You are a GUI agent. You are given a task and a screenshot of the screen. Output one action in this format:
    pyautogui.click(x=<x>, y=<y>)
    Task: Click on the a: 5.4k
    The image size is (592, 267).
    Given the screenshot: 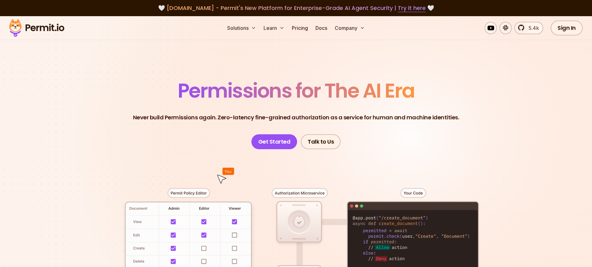 What is the action you would take?
    pyautogui.click(x=529, y=28)
    